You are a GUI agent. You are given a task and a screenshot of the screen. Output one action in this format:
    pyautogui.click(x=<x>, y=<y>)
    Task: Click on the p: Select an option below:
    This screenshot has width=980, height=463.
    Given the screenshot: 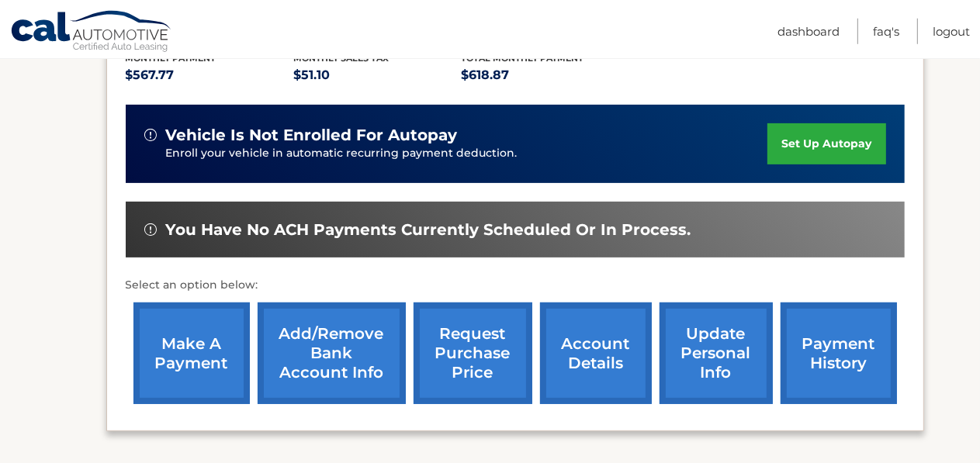 What is the action you would take?
    pyautogui.click(x=516, y=286)
    